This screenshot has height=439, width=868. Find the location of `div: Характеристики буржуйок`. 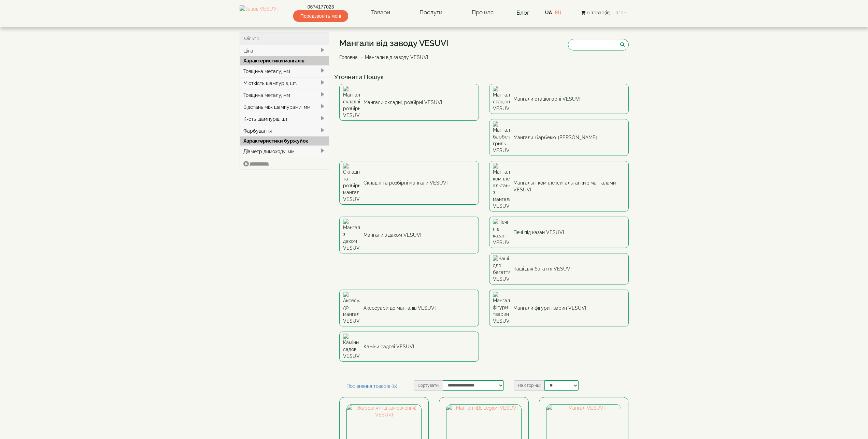

div: Характеристики буржуйок is located at coordinates (284, 141).